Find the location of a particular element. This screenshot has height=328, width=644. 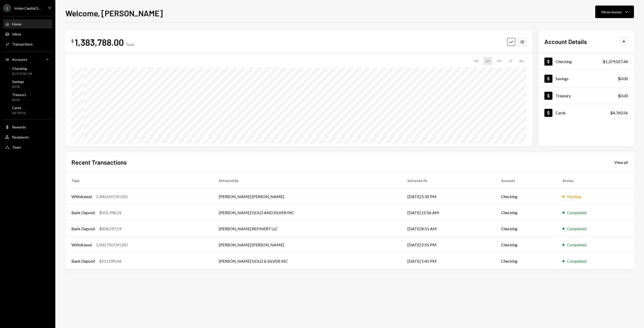

a: Rewards is located at coordinates (28, 127).